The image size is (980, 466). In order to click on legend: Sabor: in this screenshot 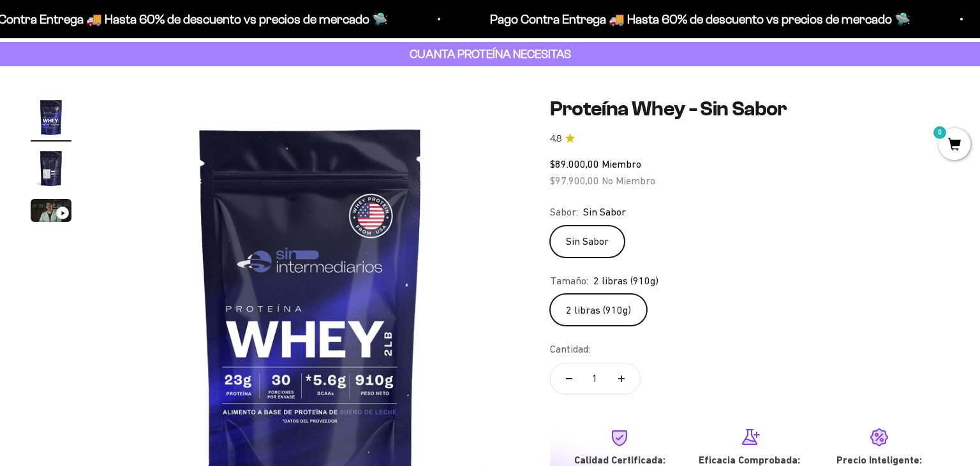, I will do `click(564, 213)`.